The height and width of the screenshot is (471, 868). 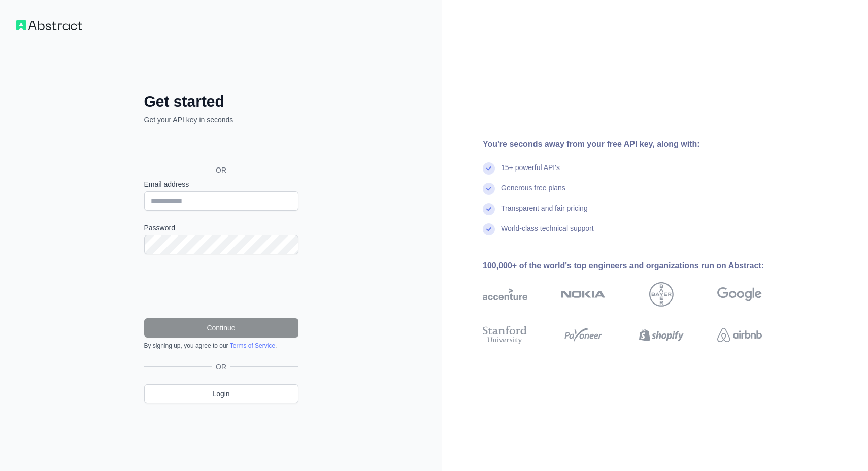 What do you see at coordinates (222, 346) in the screenshot?
I see `div: By signing up, you agree to our .` at bounding box center [222, 346].